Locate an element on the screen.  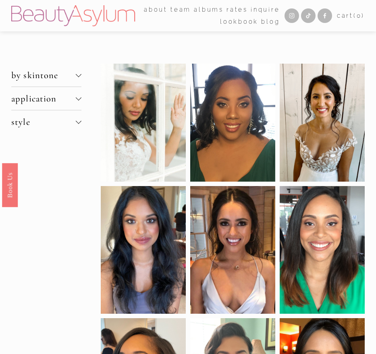
button: by skintone is located at coordinates (46, 75).